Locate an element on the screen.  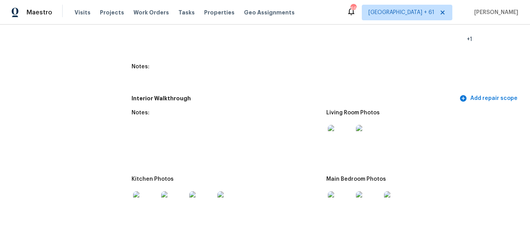
span: Visits is located at coordinates (82, 12).